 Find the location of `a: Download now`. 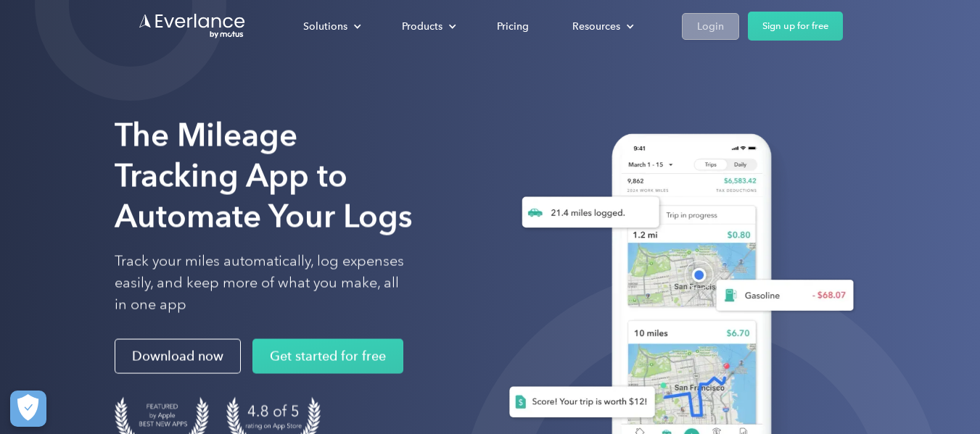

a: Download now is located at coordinates (177, 357).